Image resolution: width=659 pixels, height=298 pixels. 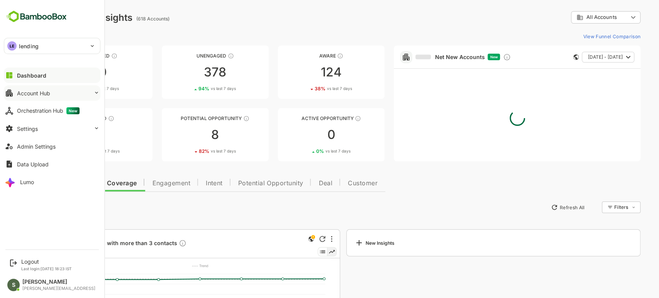 What do you see at coordinates (188, 135) in the screenshot?
I see `a: Potential OpportunityThese accounts are MQAs and can be passed on to Inside Sales882%vs last 7 days` at bounding box center [188, 135].